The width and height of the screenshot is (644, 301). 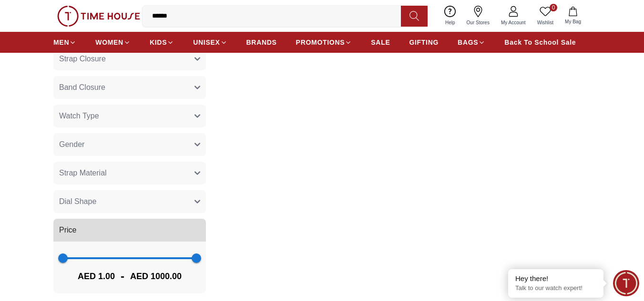 What do you see at coordinates (468, 43) in the screenshot?
I see `span: BAGS` at bounding box center [468, 43].